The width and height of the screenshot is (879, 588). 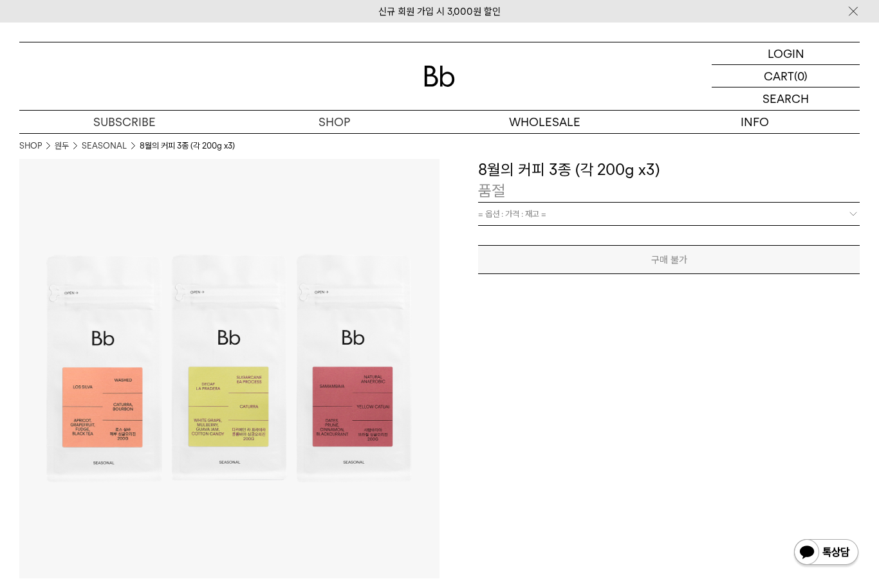 What do you see at coordinates (779, 76) in the screenshot?
I see `p: CART` at bounding box center [779, 76].